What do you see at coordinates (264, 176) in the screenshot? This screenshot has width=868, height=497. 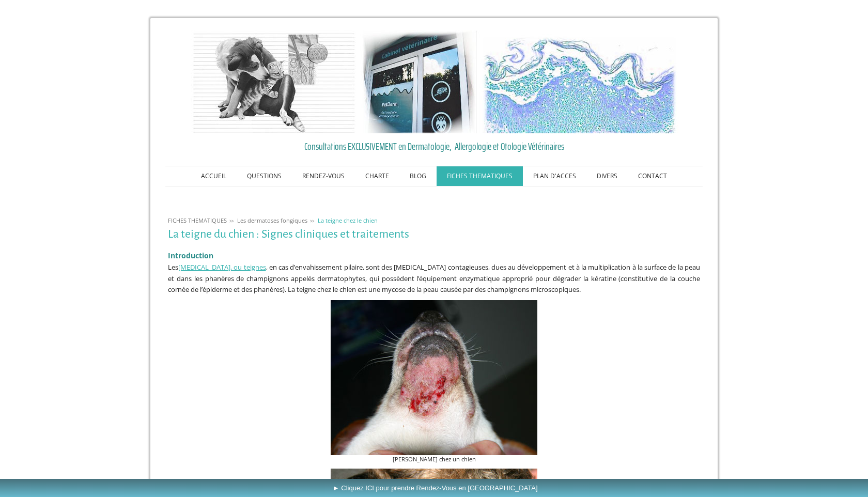 I see `a: QUESTIONS` at bounding box center [264, 176].